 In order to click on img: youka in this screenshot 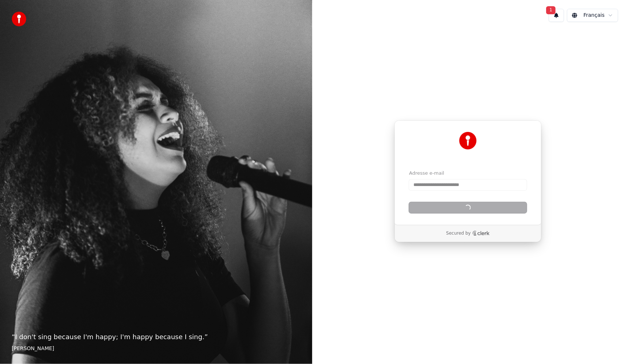, I will do `click(19, 19)`.